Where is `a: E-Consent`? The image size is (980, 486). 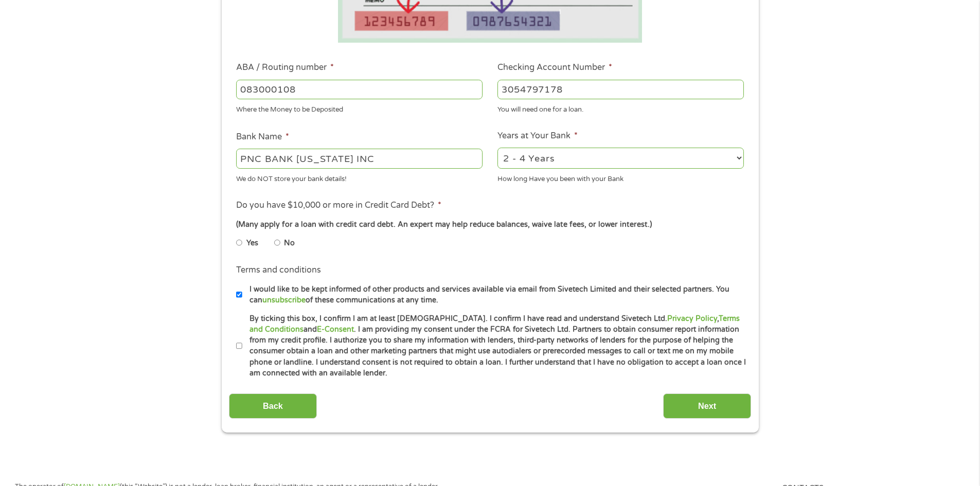 a: E-Consent is located at coordinates (335, 329).